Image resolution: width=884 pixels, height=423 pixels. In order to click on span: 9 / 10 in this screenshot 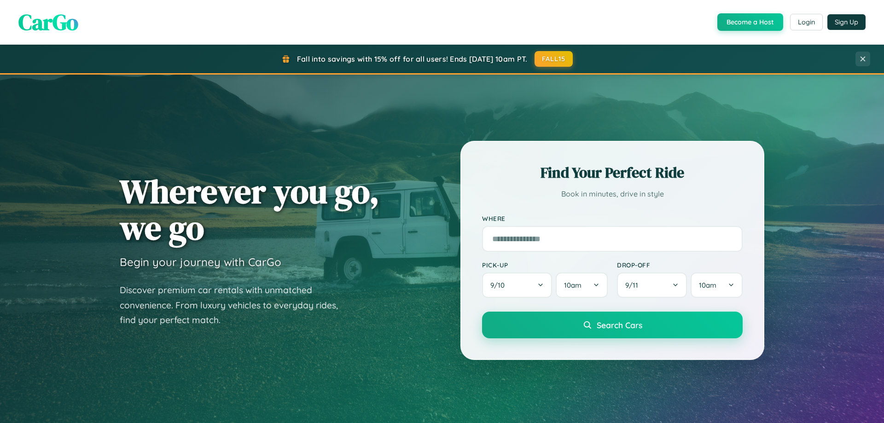, I will do `click(499, 285)`.